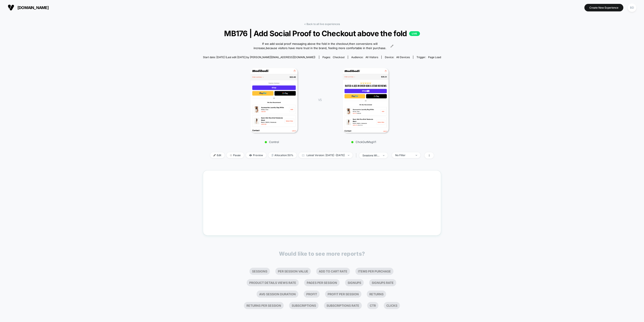  I want to click on button: BD, so click(632, 7).